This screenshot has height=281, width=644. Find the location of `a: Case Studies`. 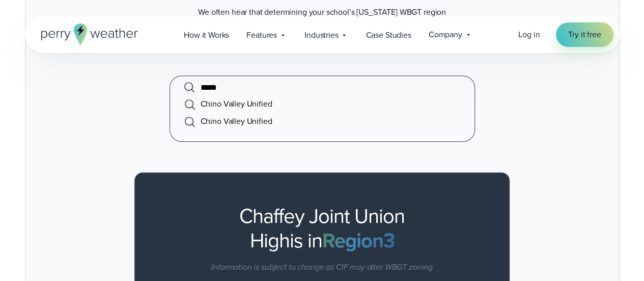

a: Case Studies is located at coordinates (388, 35).